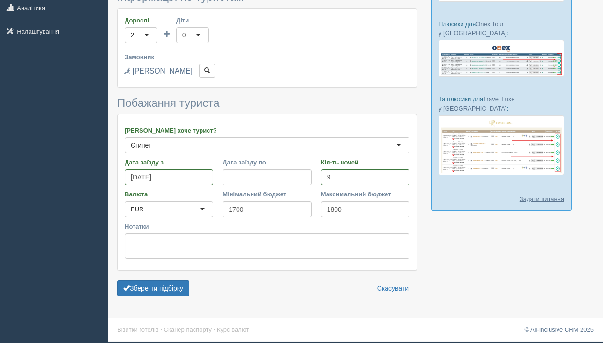 The width and height of the screenshot is (603, 343). What do you see at coordinates (138, 329) in the screenshot?
I see `a: Візитки готелів` at bounding box center [138, 329].